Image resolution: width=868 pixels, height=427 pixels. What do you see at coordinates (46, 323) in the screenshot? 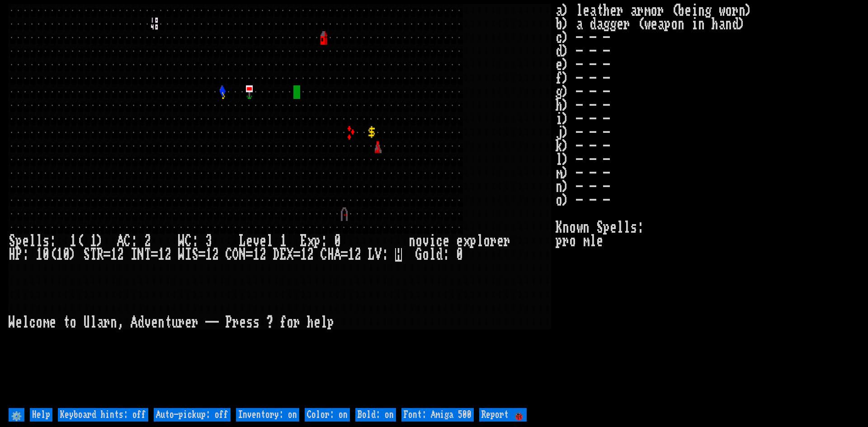
I see `div: m` at bounding box center [46, 323].